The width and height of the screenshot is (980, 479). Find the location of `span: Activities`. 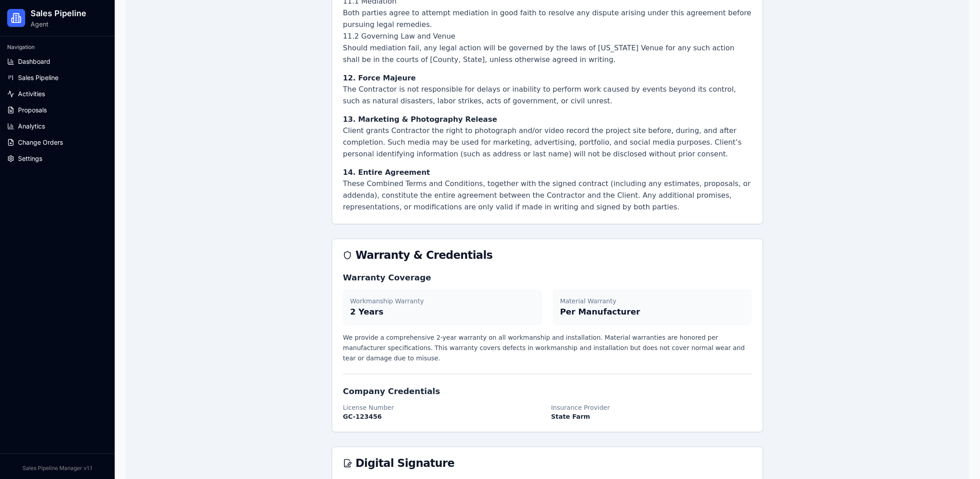

span: Activities is located at coordinates (31, 94).